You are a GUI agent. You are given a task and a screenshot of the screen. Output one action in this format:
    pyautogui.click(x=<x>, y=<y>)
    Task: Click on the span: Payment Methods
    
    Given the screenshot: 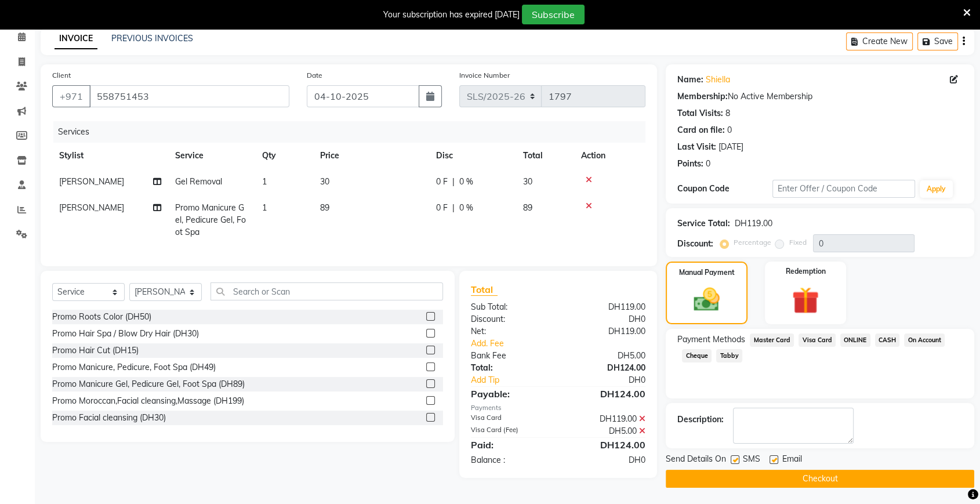 What is the action you would take?
    pyautogui.click(x=711, y=340)
    